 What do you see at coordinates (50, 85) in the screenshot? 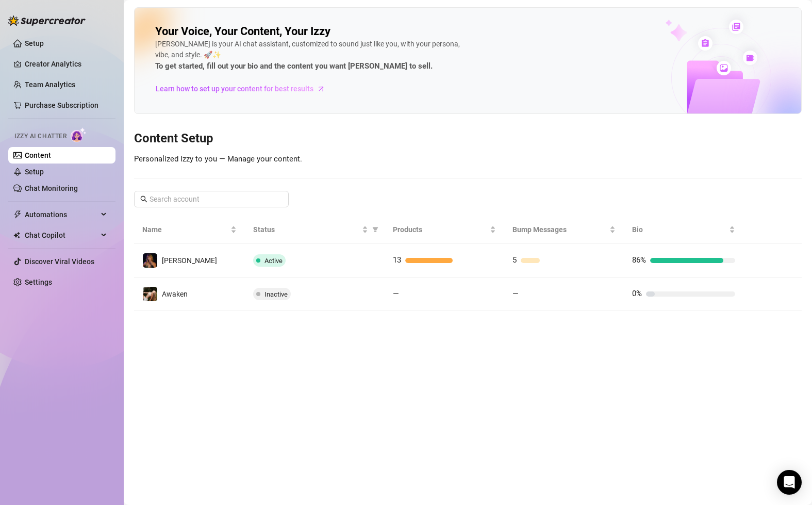
I see `a: Team Analytics` at bounding box center [50, 85].